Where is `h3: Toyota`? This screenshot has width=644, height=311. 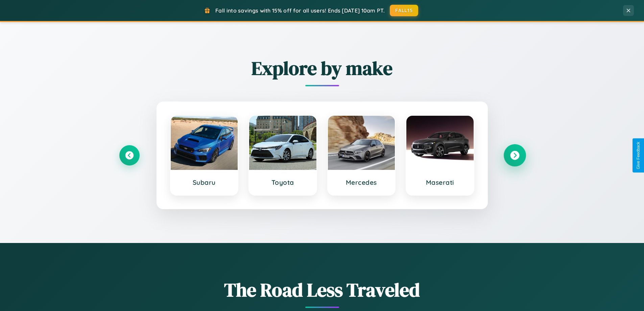
h3: Toyota is located at coordinates (283, 183).